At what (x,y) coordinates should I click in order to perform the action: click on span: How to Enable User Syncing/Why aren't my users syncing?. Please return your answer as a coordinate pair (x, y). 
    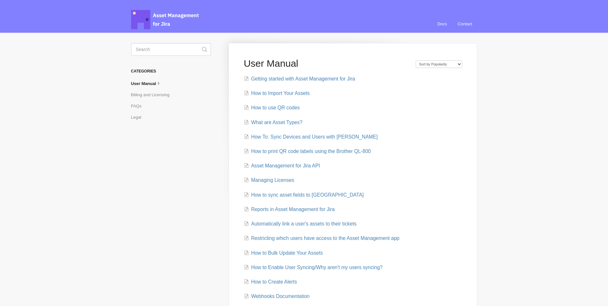
    Looking at the image, I should click on (317, 267).